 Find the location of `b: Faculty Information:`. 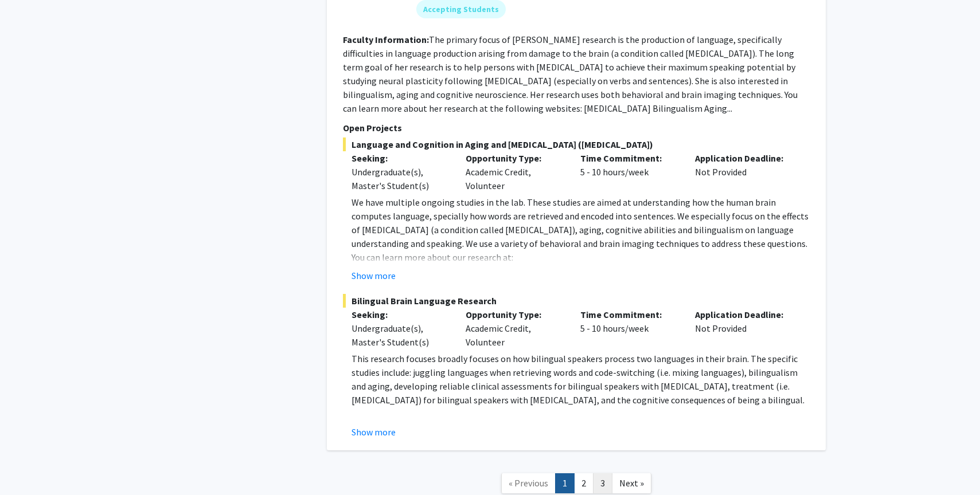

b: Faculty Information: is located at coordinates (386, 39).